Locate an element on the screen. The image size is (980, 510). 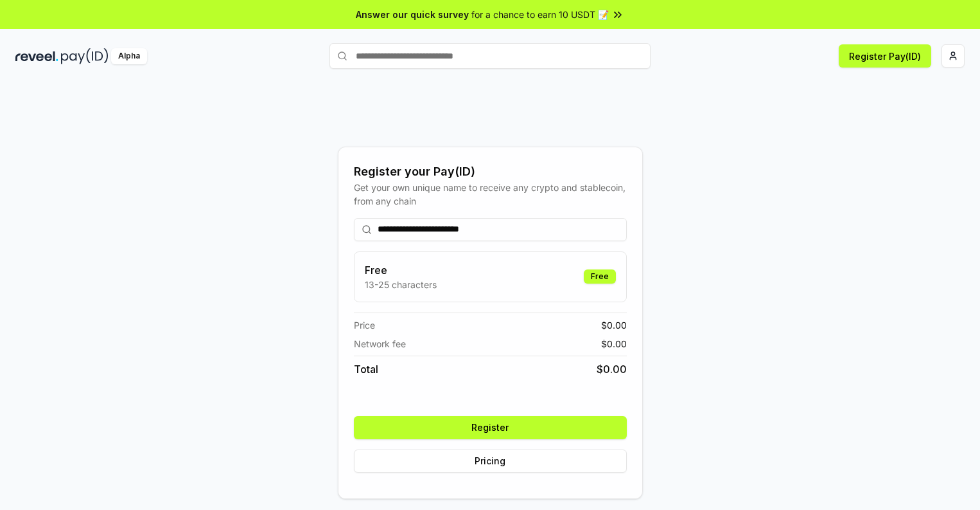
div: Register your Pay(ID) is located at coordinates (490, 171).